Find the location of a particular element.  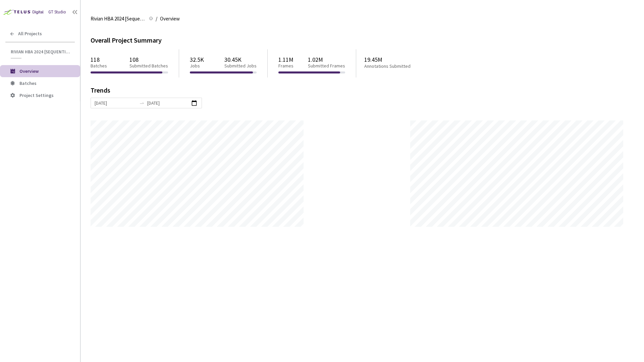

input: Start date is located at coordinates (115, 103).